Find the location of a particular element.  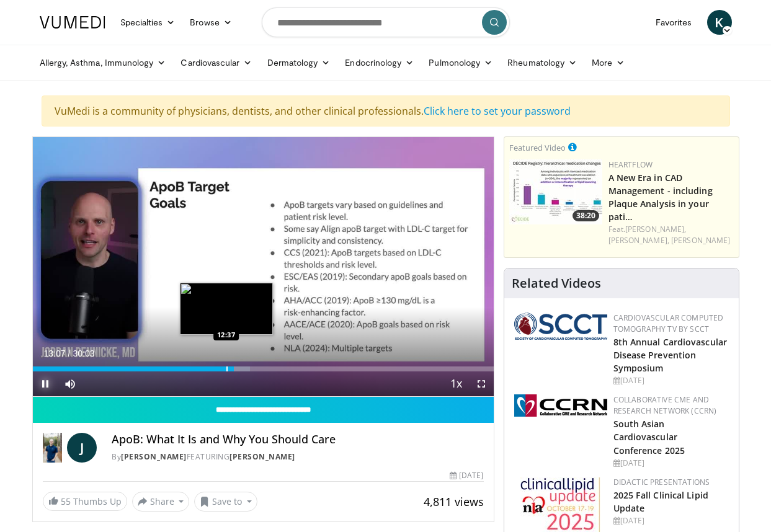

img: Dr. Jordan Rennicke is located at coordinates (53, 448).